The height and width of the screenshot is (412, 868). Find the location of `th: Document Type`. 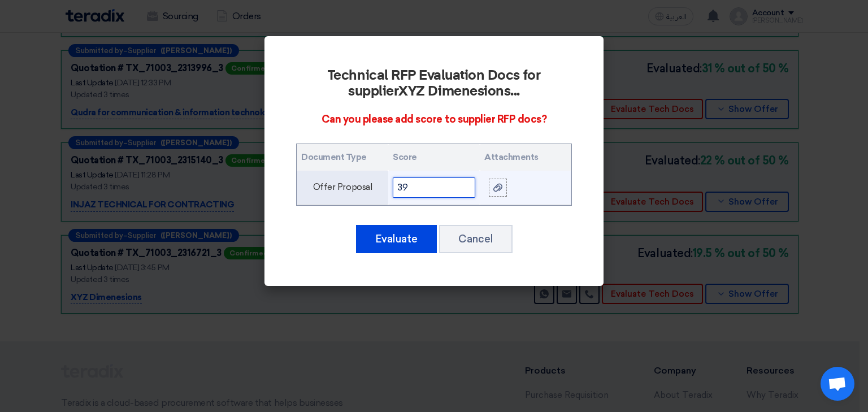

th: Document Type is located at coordinates (342, 157).